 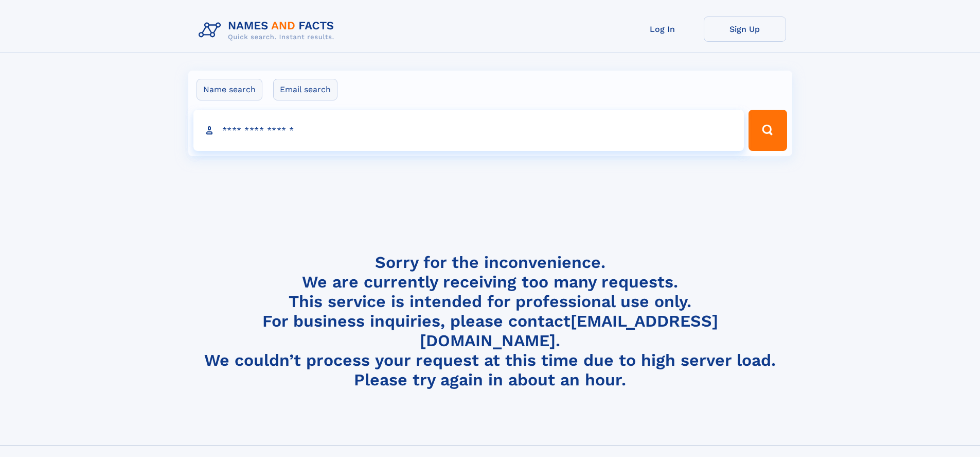 What do you see at coordinates (230, 89) in the screenshot?
I see `label: Name search` at bounding box center [230, 89].